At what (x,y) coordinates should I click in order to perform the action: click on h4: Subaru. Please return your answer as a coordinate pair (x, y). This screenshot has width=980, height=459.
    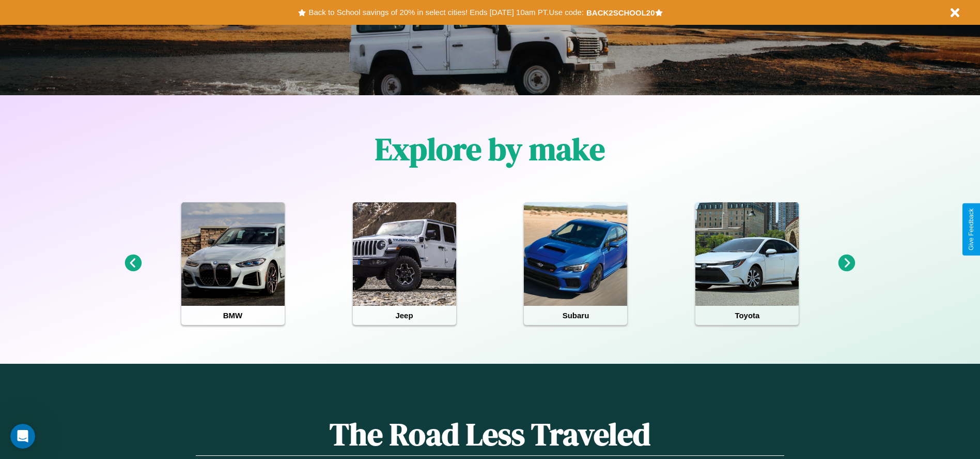
    Looking at the image, I should click on (576, 315).